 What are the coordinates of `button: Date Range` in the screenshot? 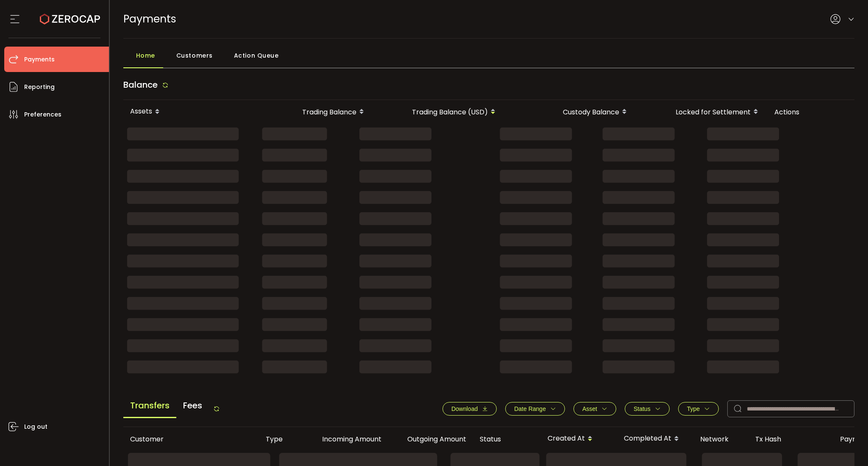 It's located at (535, 408).